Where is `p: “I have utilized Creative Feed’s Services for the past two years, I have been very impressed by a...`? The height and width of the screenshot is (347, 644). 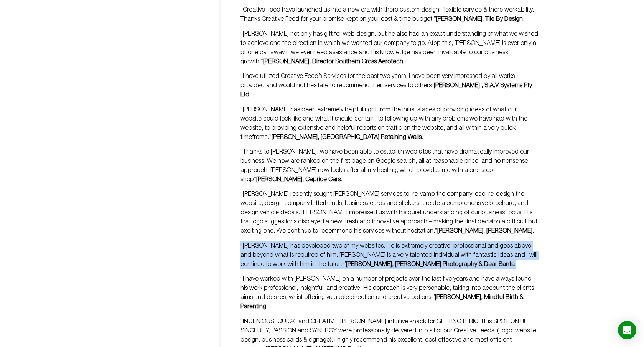
p: “I have utilized Creative Feed’s Services for the past two years, I have been very impressed by a... is located at coordinates (390, 86).